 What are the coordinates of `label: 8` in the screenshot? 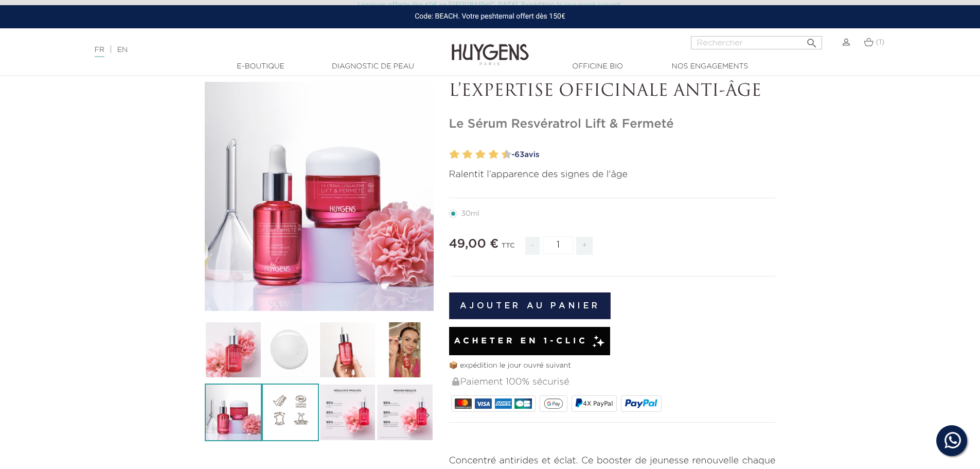 It's located at (494, 154).